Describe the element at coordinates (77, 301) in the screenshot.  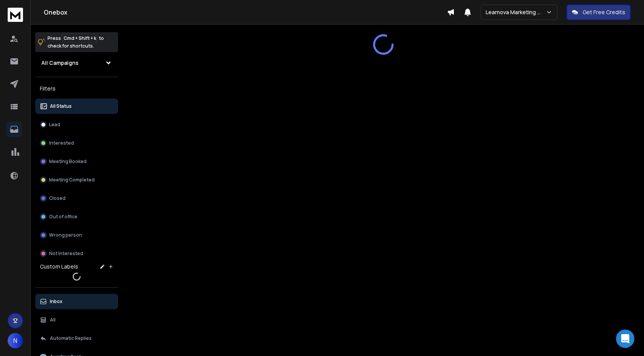
I see `button: Inbox` at that location.